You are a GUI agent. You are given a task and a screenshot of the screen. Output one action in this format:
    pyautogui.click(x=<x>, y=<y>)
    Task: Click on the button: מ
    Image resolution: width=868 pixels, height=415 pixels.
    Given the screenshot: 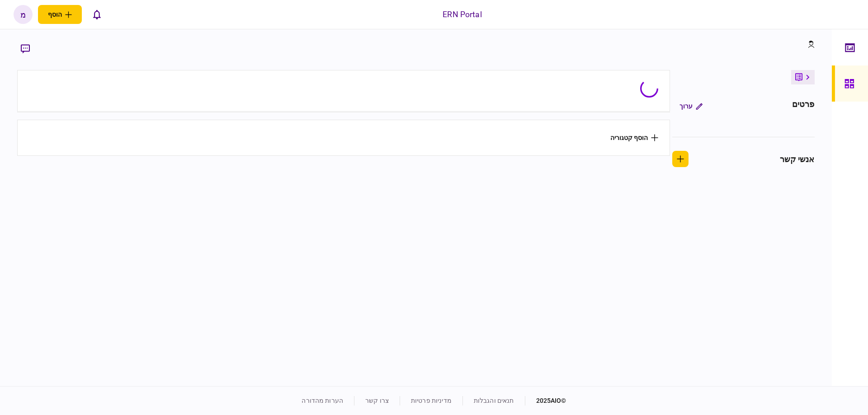 What is the action you would take?
    pyautogui.click(x=23, y=15)
    